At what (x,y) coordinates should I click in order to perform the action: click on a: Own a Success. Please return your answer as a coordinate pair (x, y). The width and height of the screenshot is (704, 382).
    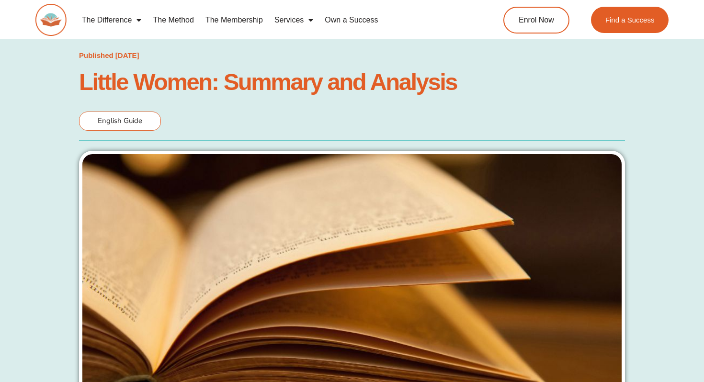
    Looking at the image, I should click on (351, 20).